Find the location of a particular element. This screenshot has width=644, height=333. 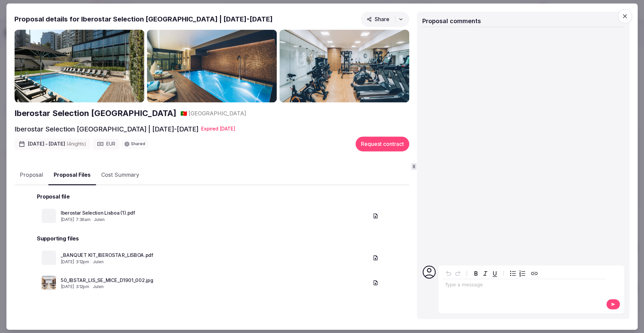

button: Proposal Files is located at coordinates (72, 175).